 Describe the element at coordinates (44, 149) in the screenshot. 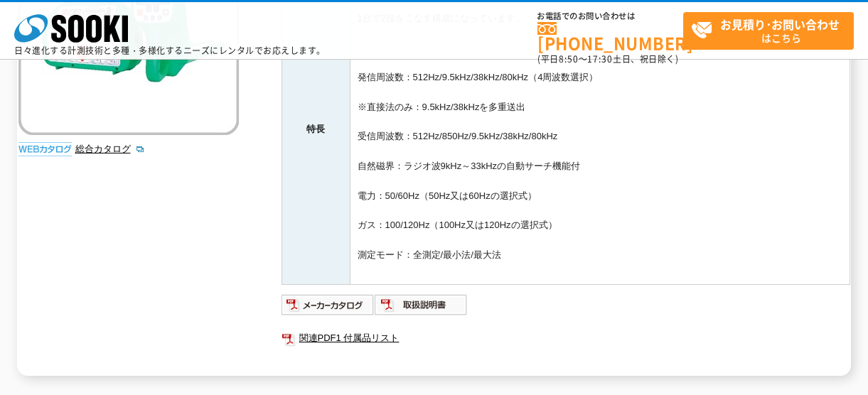

I see `img: webカタログ` at that location.